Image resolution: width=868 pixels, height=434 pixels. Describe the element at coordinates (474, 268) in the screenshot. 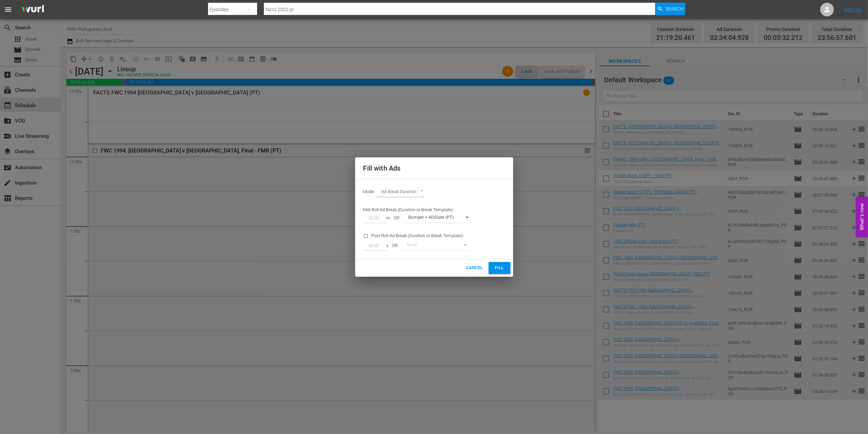

I see `button: Cancel` at that location.